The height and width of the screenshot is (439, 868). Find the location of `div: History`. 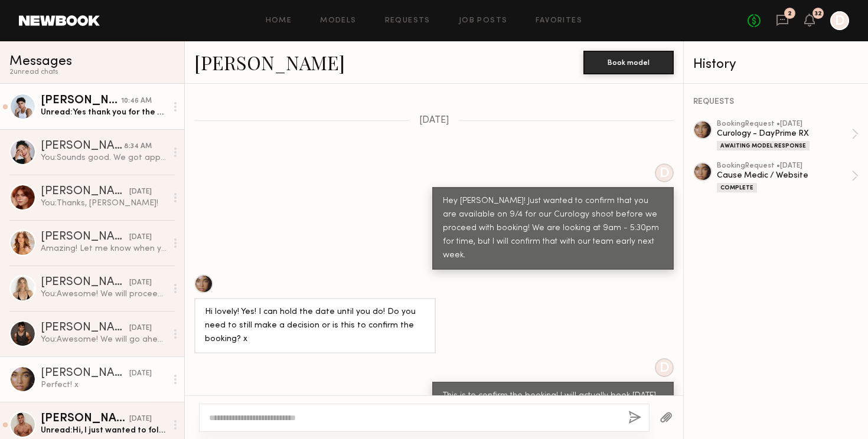

div: History is located at coordinates (776, 64).